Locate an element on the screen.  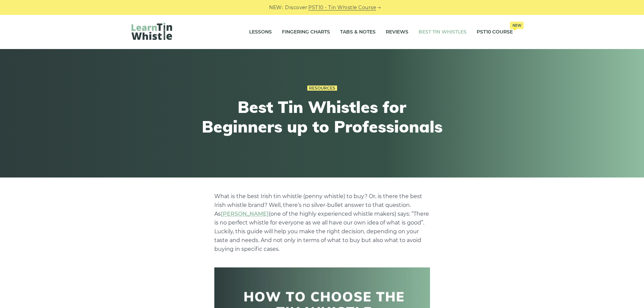
a: Lessons is located at coordinates (260, 32).